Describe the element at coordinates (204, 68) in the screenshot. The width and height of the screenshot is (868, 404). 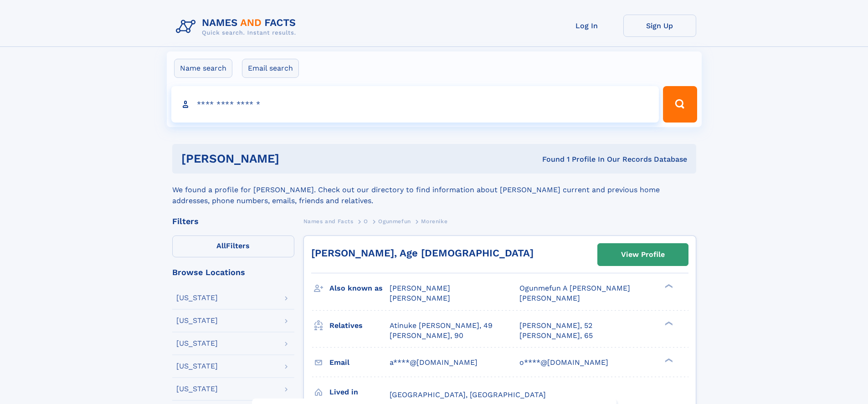
I see `label: Name search` at that location.